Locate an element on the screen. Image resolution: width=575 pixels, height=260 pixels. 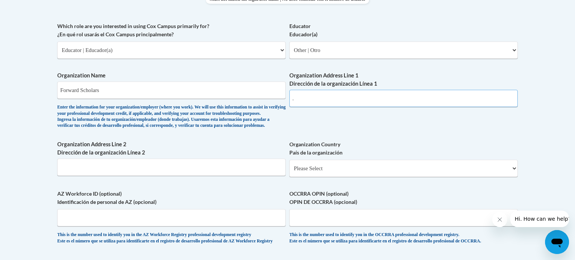
label: Organization Country País de la organización is located at coordinates (403, 149).